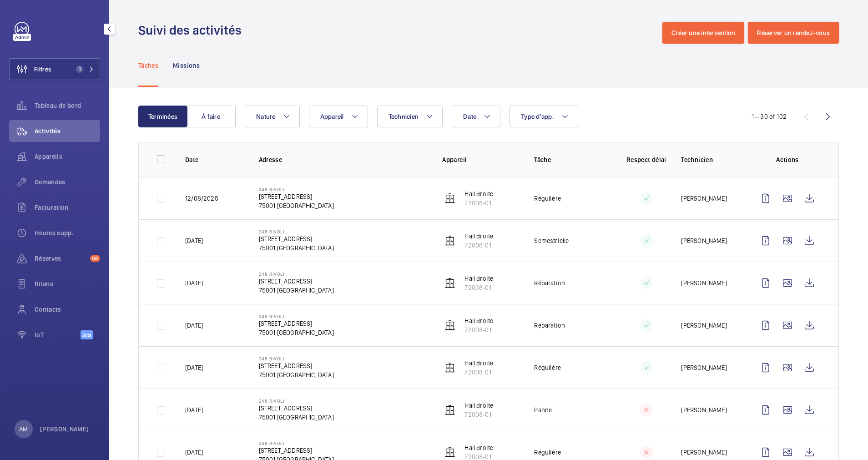 The width and height of the screenshot is (868, 460). Describe the element at coordinates (80, 69) in the screenshot. I see `span: 1` at that location.